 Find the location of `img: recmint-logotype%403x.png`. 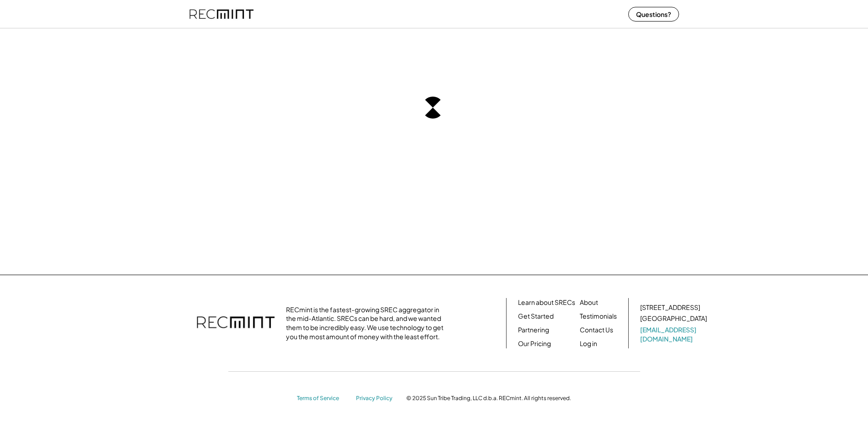

img: recmint-logotype%403x.png is located at coordinates (235, 323).